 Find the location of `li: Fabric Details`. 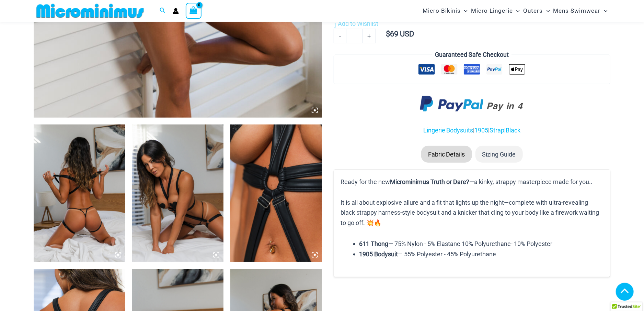

li: Fabric Details is located at coordinates (447, 154).